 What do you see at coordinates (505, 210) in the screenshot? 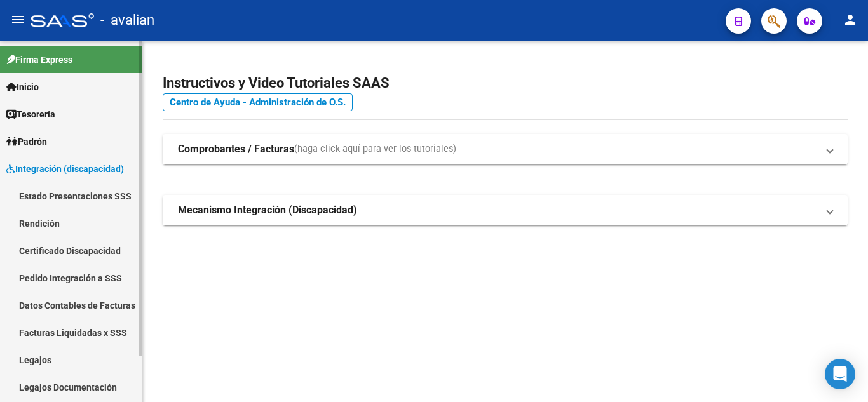
I see `mat-expansion-panel-header: Mecanismo Integración (Discapacidad)` at bounding box center [505, 210].